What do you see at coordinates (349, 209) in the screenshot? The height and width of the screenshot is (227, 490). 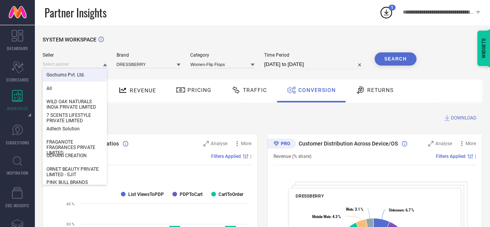 I see `tspan: Web` at bounding box center [349, 209].